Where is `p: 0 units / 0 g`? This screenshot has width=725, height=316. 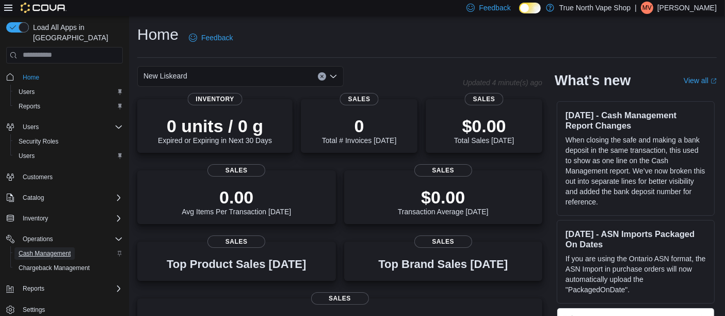
p: 0 units / 0 g is located at coordinates (215, 126).